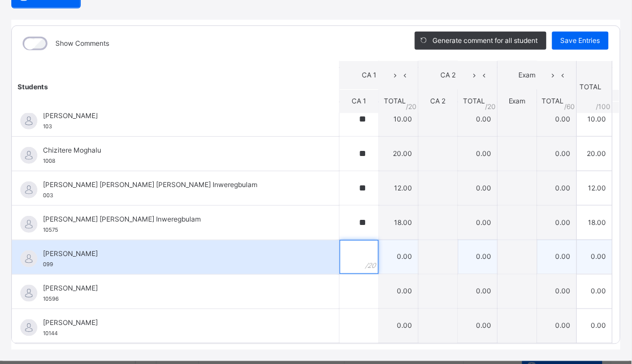  I want to click on span: Chizitere Moghalu, so click(178, 150).